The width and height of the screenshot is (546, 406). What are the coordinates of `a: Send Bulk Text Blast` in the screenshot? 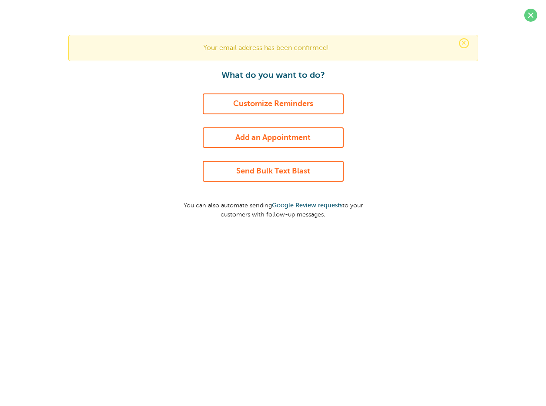 It's located at (273, 171).